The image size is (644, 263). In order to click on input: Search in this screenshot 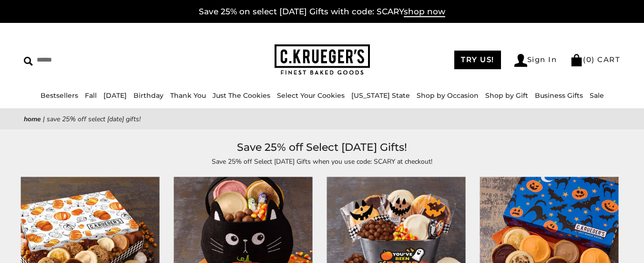, I will do `click(93, 59)`.